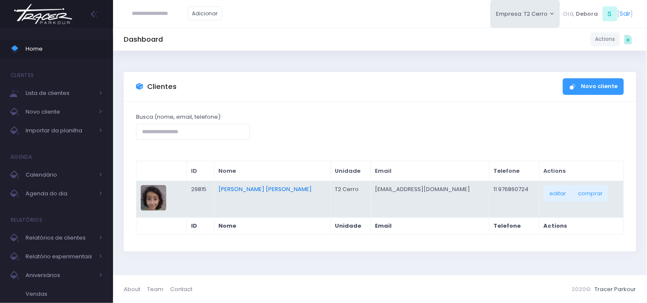 The height and width of the screenshot is (303, 647). I want to click on td: 29815, so click(200, 199).